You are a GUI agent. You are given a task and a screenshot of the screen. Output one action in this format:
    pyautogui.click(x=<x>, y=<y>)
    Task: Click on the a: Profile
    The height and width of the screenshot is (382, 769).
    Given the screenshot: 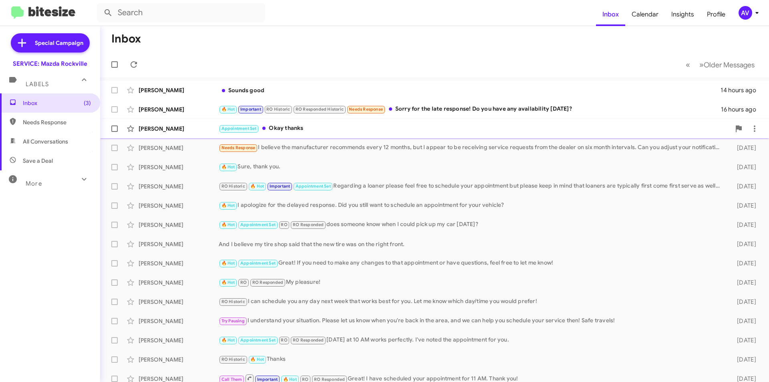 What is the action you would take?
    pyautogui.click(x=716, y=14)
    